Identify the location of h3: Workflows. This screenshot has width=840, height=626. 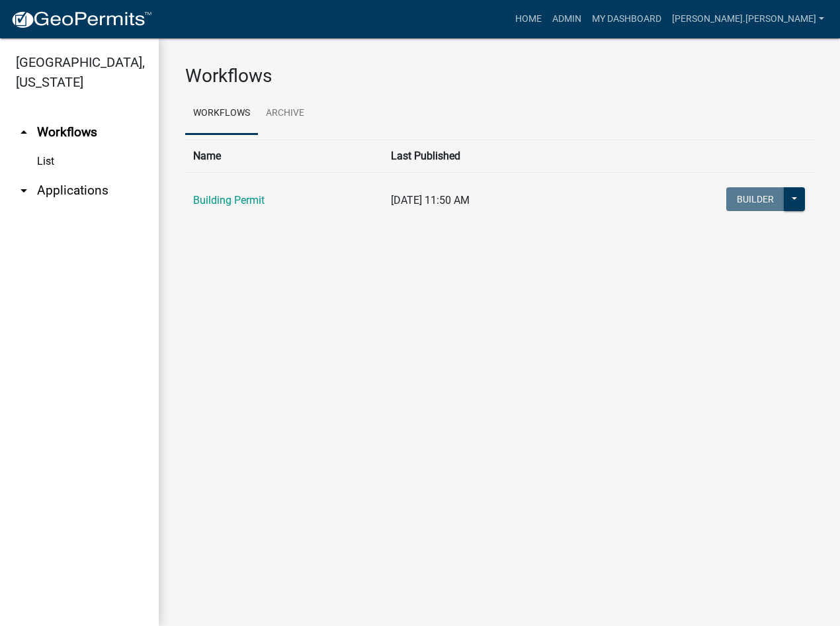
(500, 76).